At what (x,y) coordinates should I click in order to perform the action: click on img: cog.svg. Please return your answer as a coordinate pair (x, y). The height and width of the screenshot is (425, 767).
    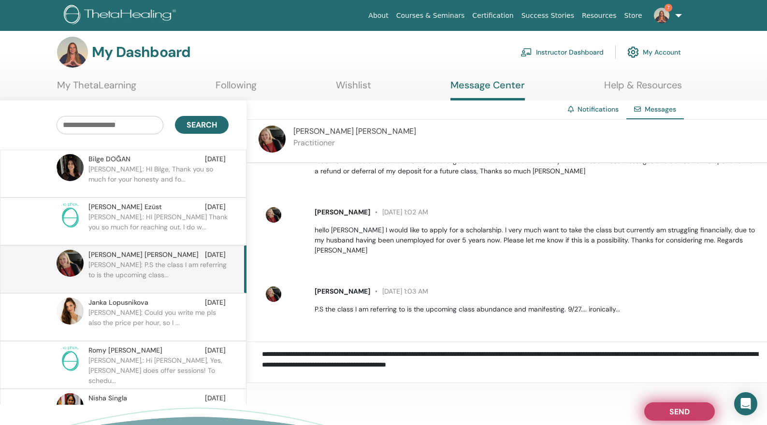
    Looking at the image, I should click on (633, 52).